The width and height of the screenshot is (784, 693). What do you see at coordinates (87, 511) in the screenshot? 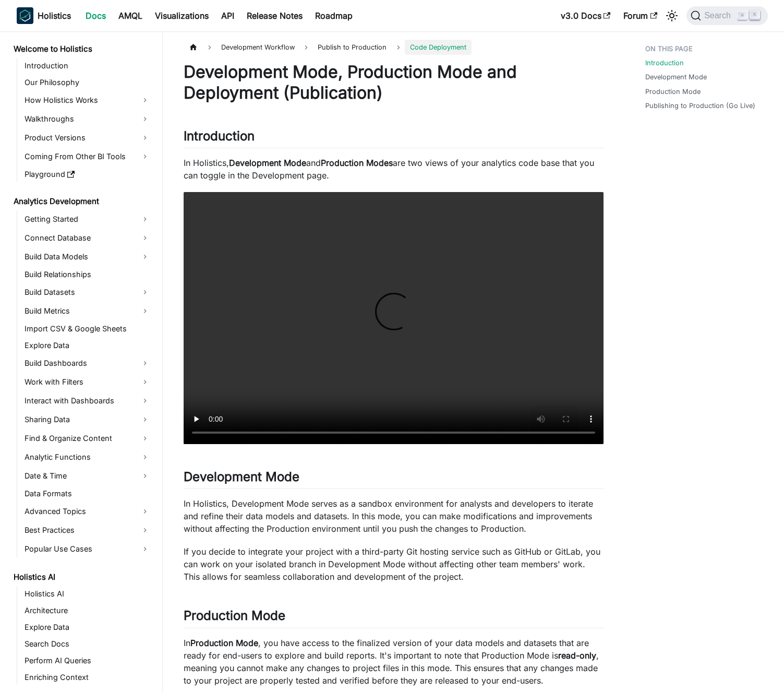
I see `a: Advanced Topics` at bounding box center [87, 511].